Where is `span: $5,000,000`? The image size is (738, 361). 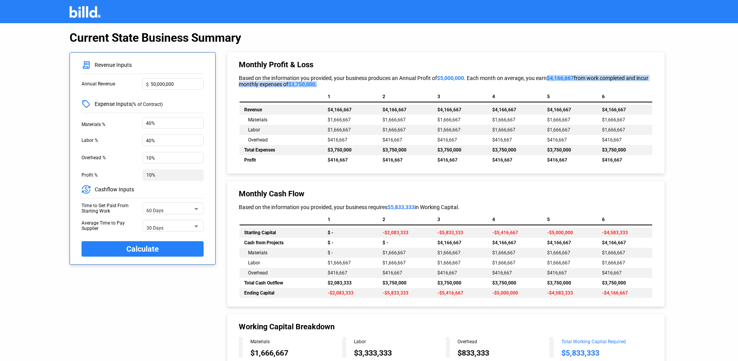
span: $5,000,000 is located at coordinates (451, 78).